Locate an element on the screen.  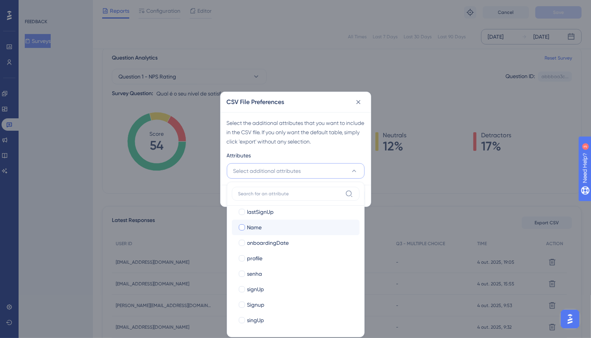
span: lastSignUp is located at coordinates (260, 212).